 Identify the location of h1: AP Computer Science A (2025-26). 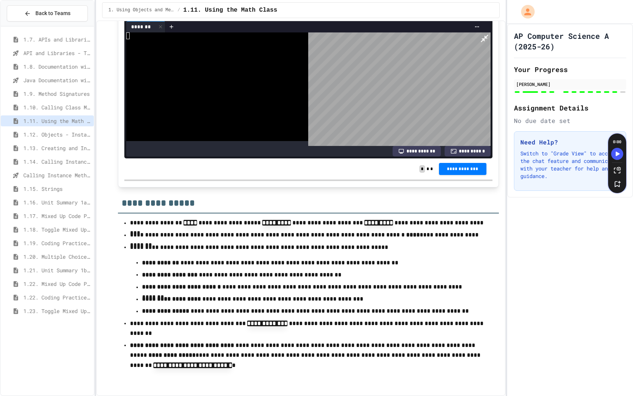
(570, 41).